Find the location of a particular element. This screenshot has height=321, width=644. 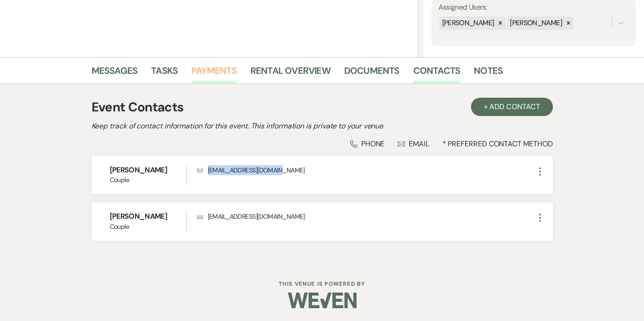

label: Assigned Users: is located at coordinates (534, 7).